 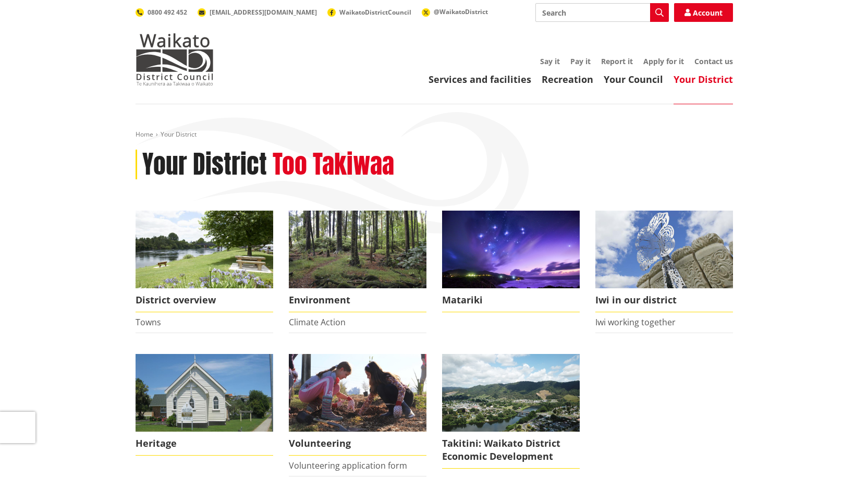 I want to click on span: Environment, so click(x=358, y=301).